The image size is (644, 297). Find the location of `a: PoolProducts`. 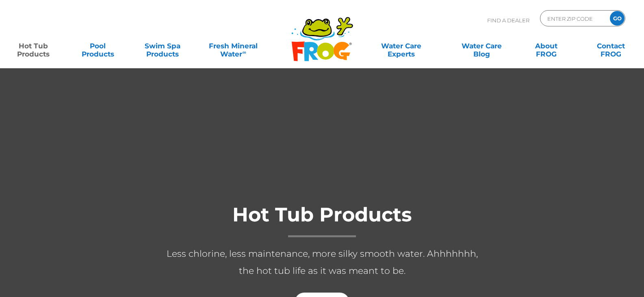

a: PoolProducts is located at coordinates (98, 46).